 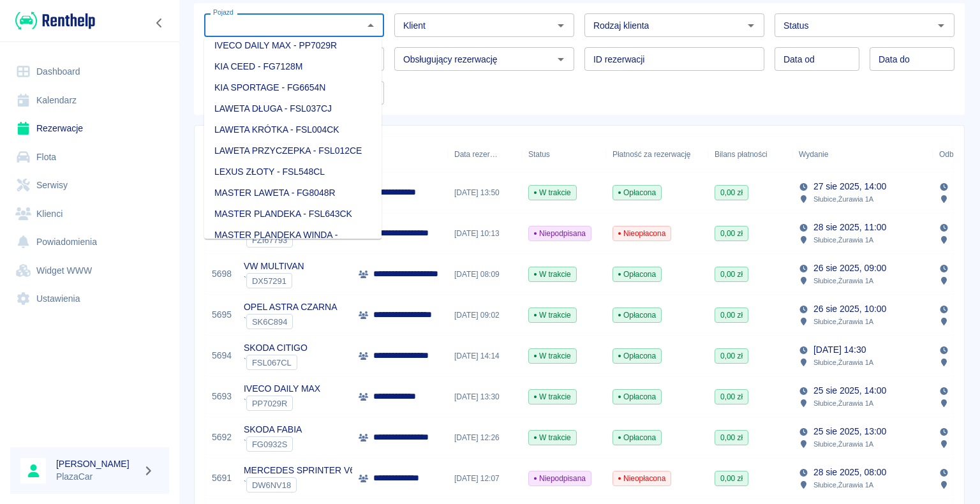 What do you see at coordinates (269, 444) in the screenshot?
I see `span: FG0932S` at bounding box center [269, 444].